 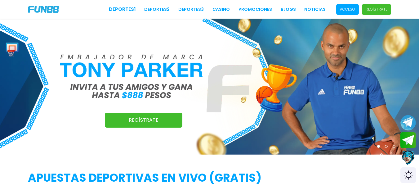 I want to click on a: BLOGS, so click(x=288, y=9).